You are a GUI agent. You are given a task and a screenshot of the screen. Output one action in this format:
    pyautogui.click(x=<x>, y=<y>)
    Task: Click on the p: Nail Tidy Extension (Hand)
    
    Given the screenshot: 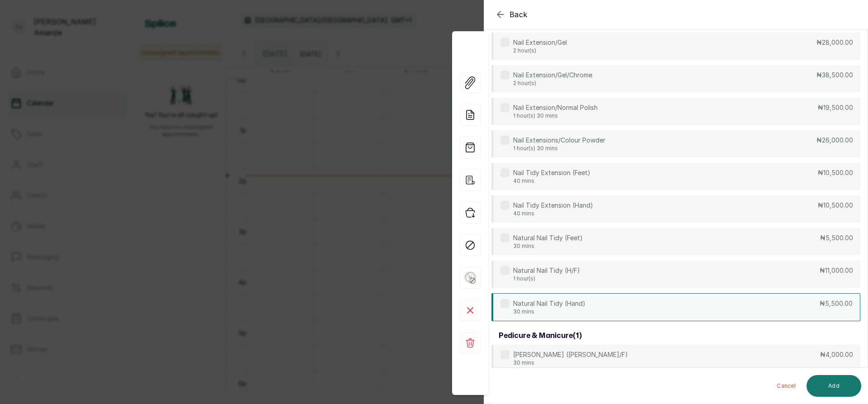 What is the action you would take?
    pyautogui.click(x=553, y=206)
    